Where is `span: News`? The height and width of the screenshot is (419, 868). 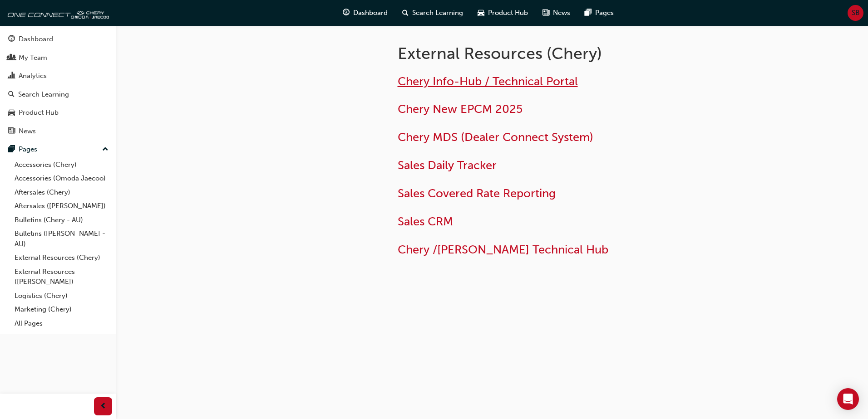
span: News is located at coordinates (561, 13).